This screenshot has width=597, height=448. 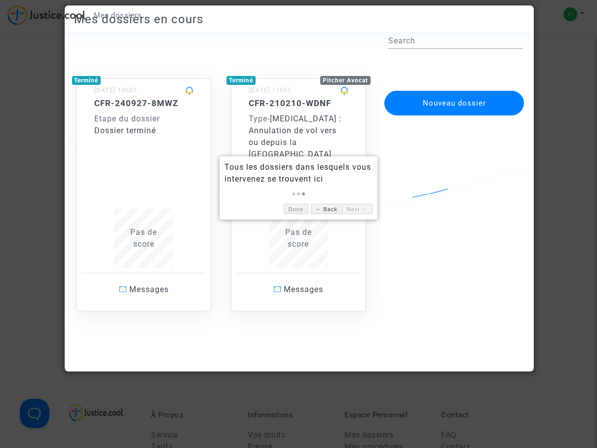 I want to click on div: Tous les dossiers dans lesquels vous intervenez se trouvent ici, so click(x=298, y=173).